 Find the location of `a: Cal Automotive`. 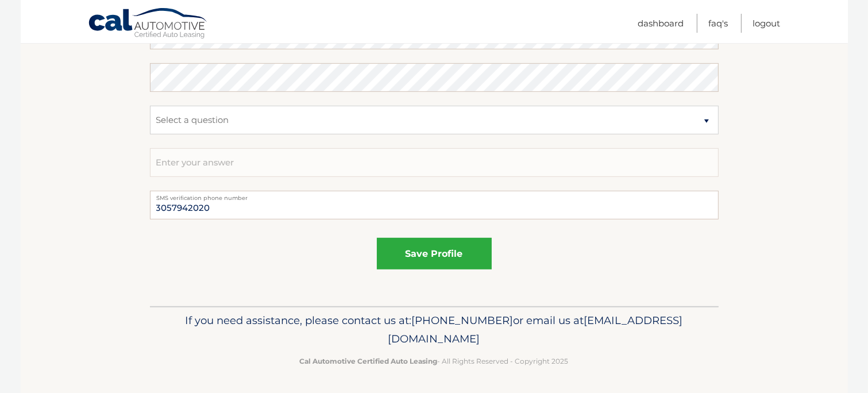

a: Cal Automotive is located at coordinates (148, 24).